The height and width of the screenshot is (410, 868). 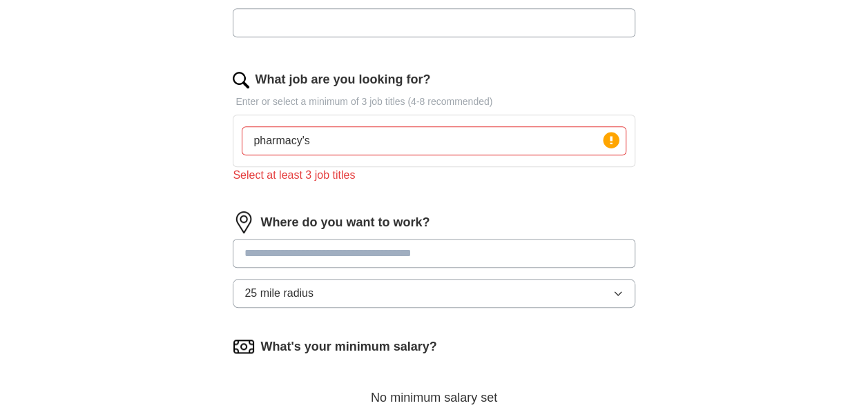 I want to click on label: Where do you want to work?, so click(x=345, y=222).